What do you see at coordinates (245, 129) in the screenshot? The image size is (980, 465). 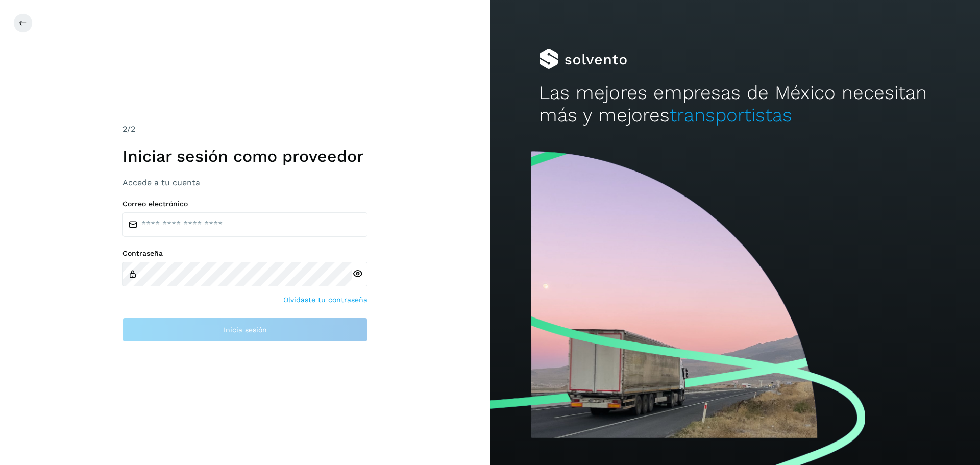 I see `div: /2` at bounding box center [245, 129].